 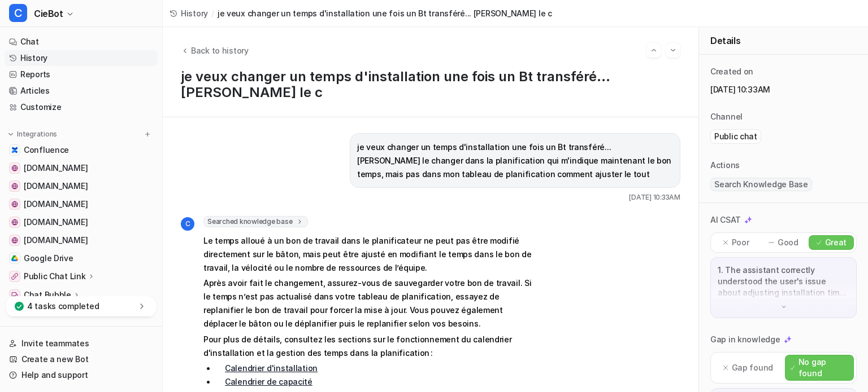 I want to click on p: Actions, so click(x=724, y=165).